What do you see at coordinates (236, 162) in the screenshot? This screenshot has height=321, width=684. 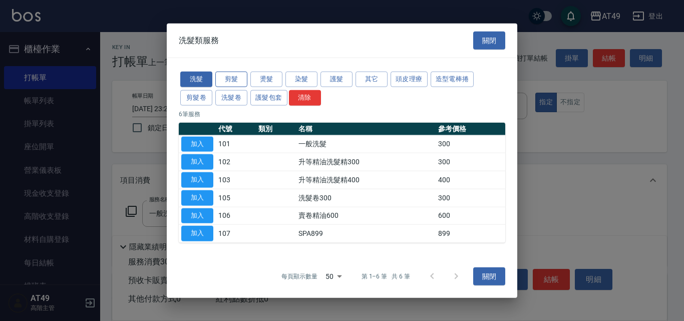 I see `td: 102` at bounding box center [236, 162].